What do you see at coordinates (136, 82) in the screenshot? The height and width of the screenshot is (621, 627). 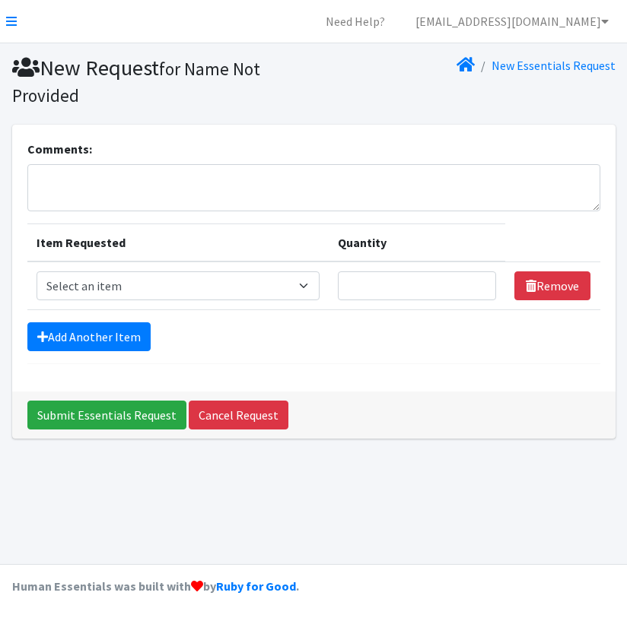 I see `small: for Name Not Provided` at bounding box center [136, 82].